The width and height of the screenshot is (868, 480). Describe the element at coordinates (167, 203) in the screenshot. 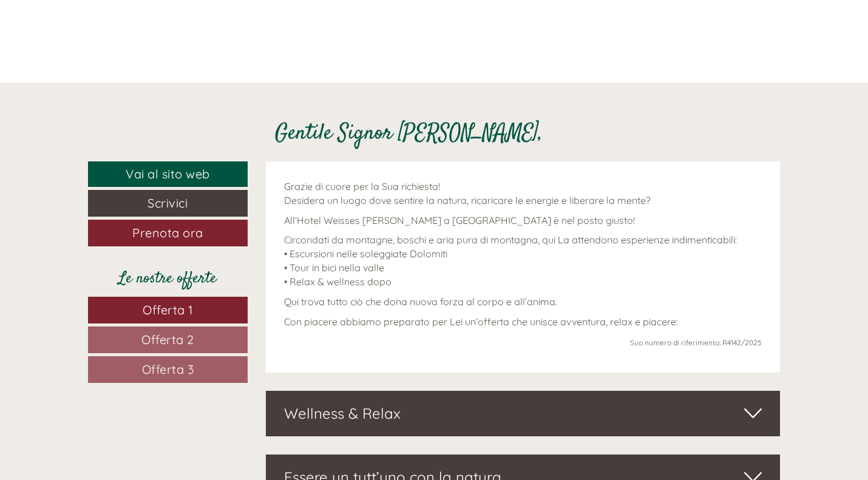

I see `a: Scrivici` at that location.